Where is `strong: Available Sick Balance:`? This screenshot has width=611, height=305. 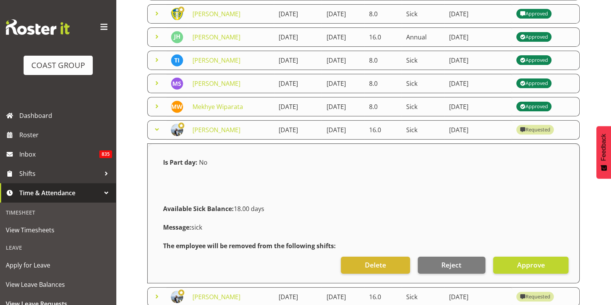
strong: Available Sick Balance: is located at coordinates (198, 209).